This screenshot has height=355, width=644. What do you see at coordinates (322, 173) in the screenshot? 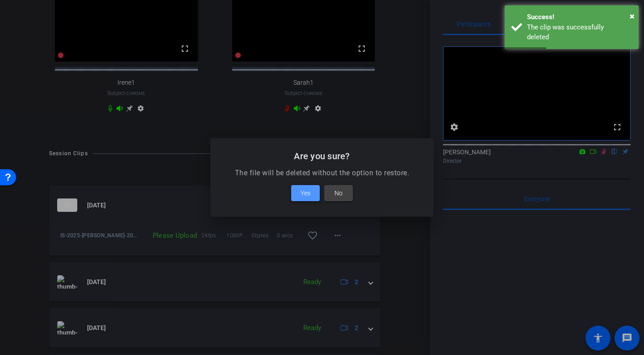
I see `p: The file will be deleted without the option to restore.` at bounding box center [322, 173].